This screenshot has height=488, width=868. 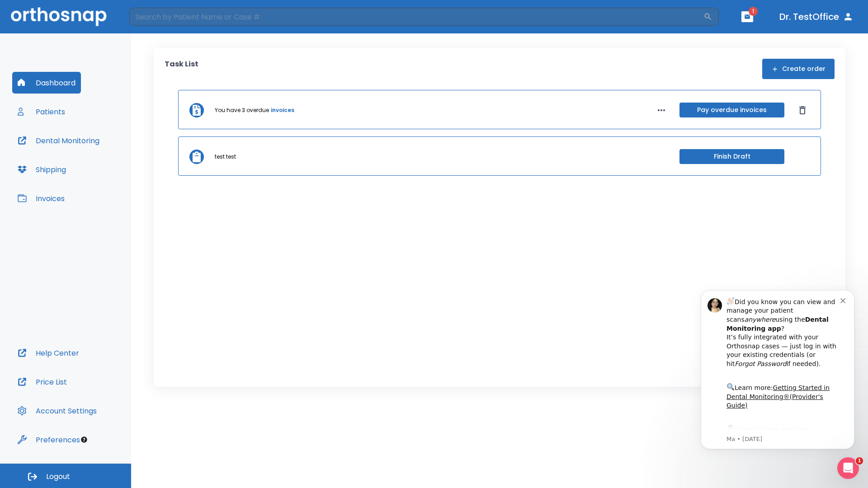 What do you see at coordinates (58, 476) in the screenshot?
I see `span: Logout` at bounding box center [58, 476].